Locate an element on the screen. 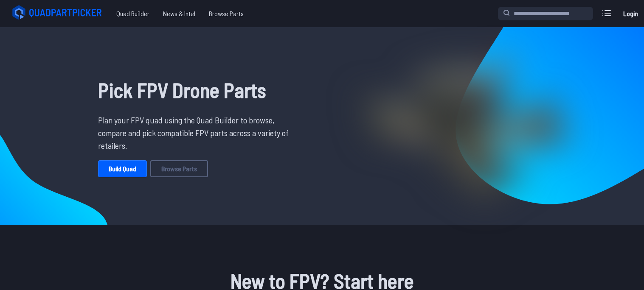 This screenshot has width=644, height=290. a: Build Quad is located at coordinates (122, 169).